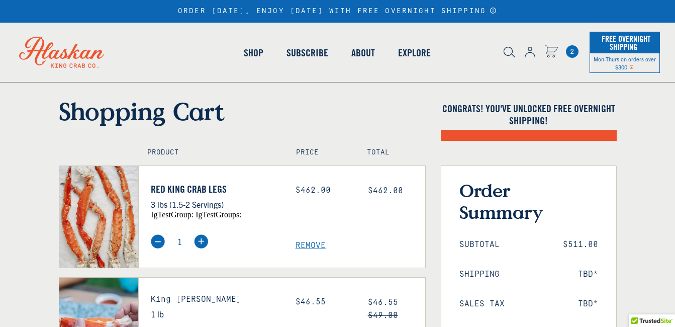 This screenshot has height=327, width=675. I want to click on p: 1 lb, so click(216, 314).